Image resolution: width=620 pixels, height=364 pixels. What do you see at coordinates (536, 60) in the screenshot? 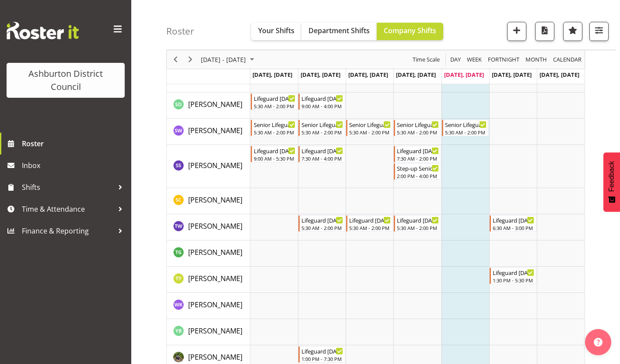
I see `span: Month` at bounding box center [536, 60].